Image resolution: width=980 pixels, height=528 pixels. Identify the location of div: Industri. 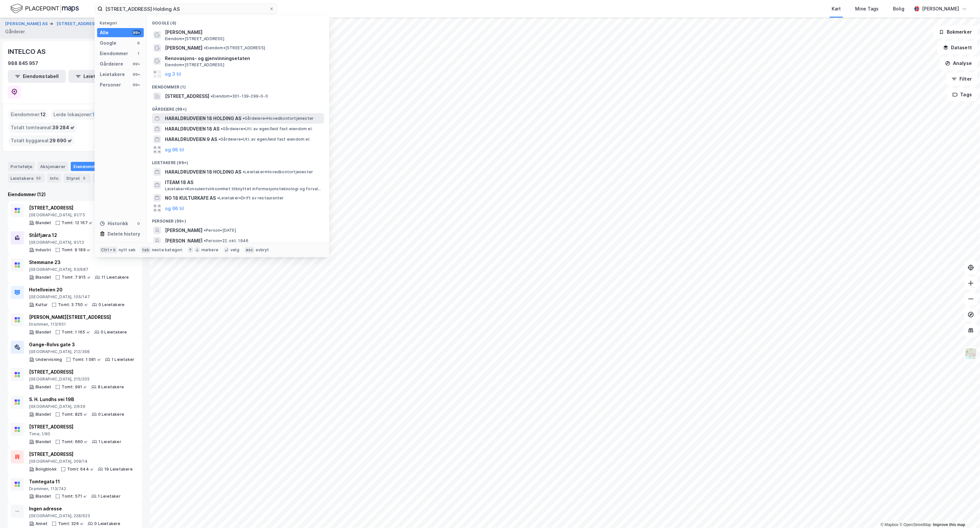
(43, 250).